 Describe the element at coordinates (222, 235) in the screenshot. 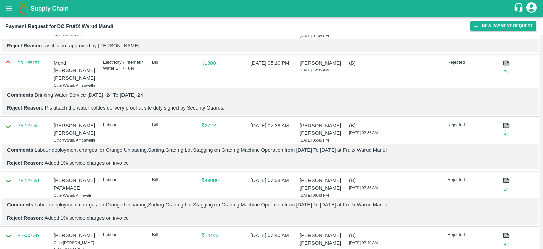

I see `p: ₹ 14443` at that location.